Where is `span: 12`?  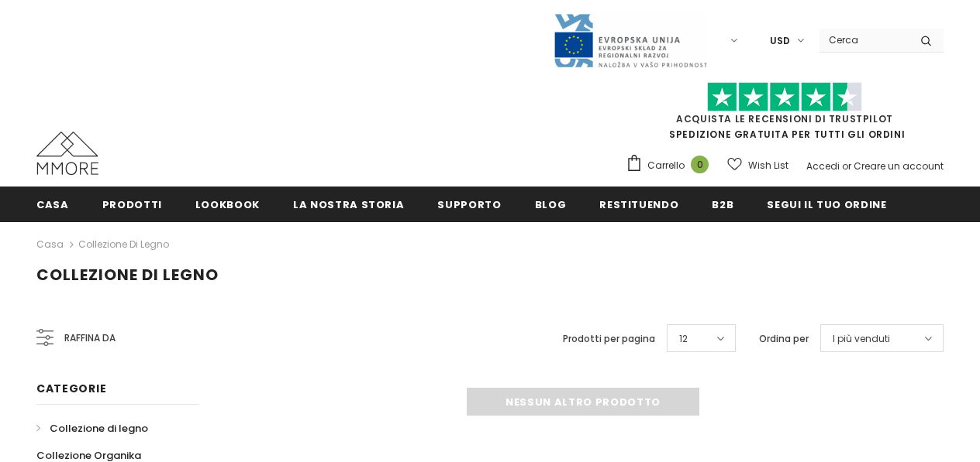
span: 12 is located at coordinates (683, 339).